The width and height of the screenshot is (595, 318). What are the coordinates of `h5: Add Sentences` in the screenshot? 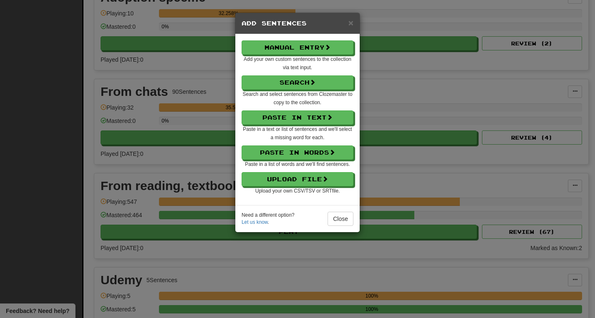 It's located at (298, 23).